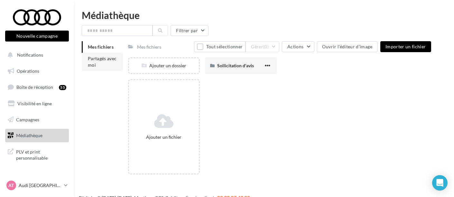  I want to click on span: Importer un fichier, so click(406, 46).